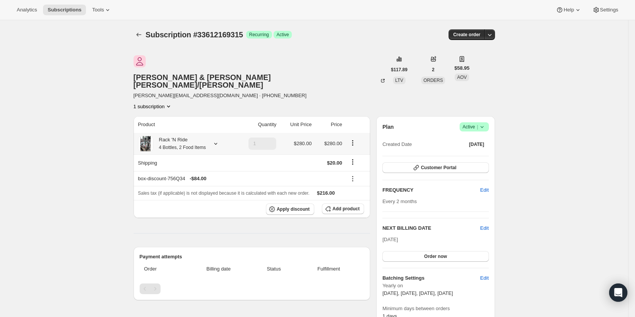 This screenshot has width=635, height=317. I want to click on span: LTV, so click(399, 80).